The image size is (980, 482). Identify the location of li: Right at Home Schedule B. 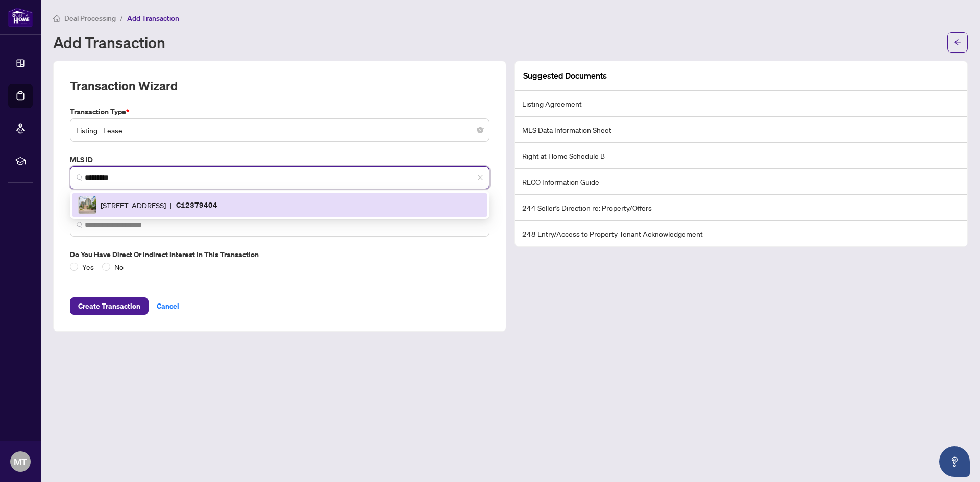
(741, 155).